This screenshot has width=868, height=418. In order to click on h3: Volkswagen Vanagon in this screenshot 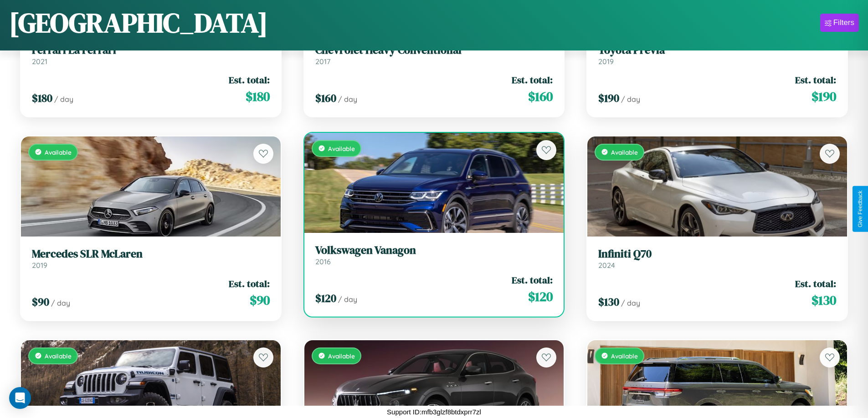, I will do `click(434, 250)`.